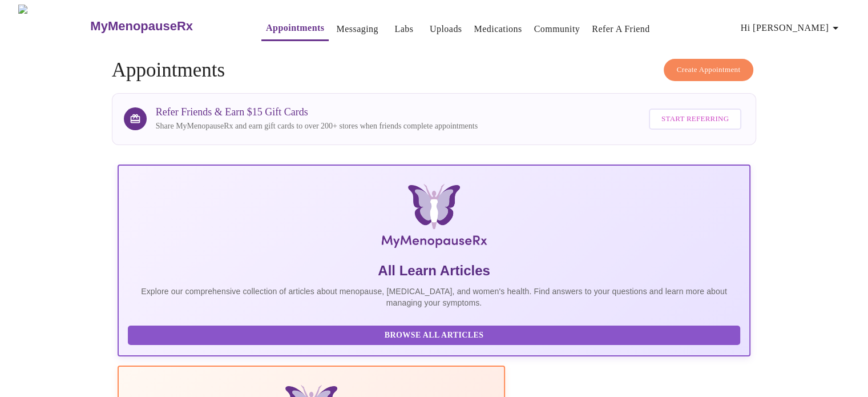 The height and width of the screenshot is (397, 868). I want to click on a: MyMenopauseRx, so click(164, 26).